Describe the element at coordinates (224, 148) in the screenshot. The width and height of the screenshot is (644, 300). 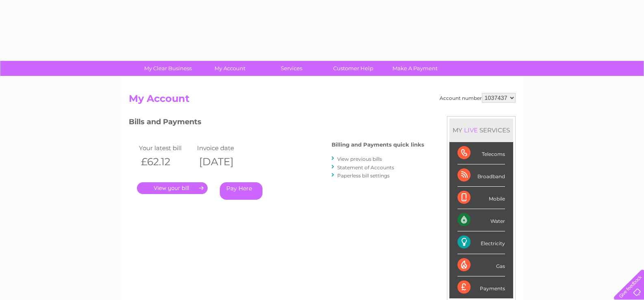
I see `td: Invoice date` at that location.